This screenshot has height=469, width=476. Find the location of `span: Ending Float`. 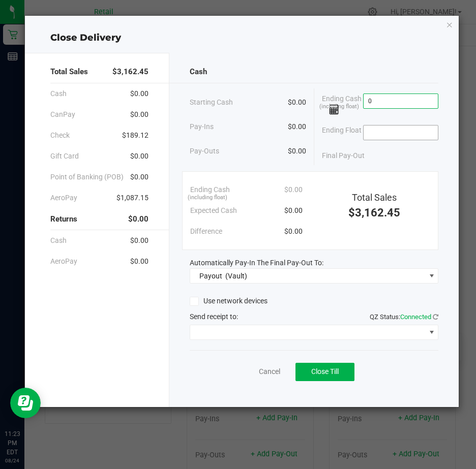

span: Ending Float is located at coordinates (342, 132).